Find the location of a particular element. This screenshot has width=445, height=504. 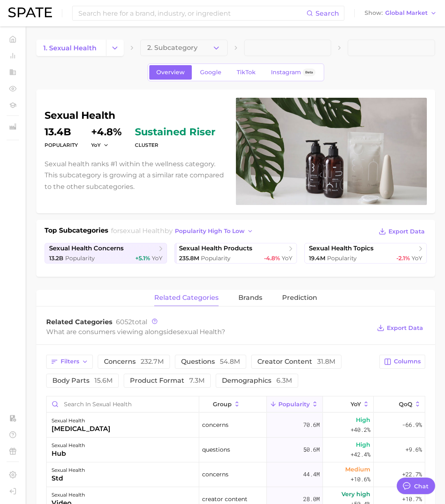

span: 15.6m is located at coordinates (104, 380).